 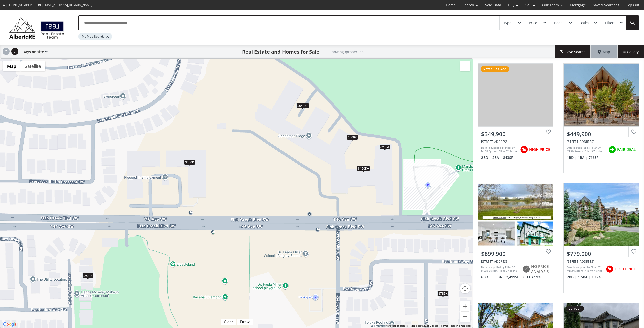 What do you see at coordinates (594, 158) in the screenshot?
I see `span: 716 SF` at bounding box center [594, 158].